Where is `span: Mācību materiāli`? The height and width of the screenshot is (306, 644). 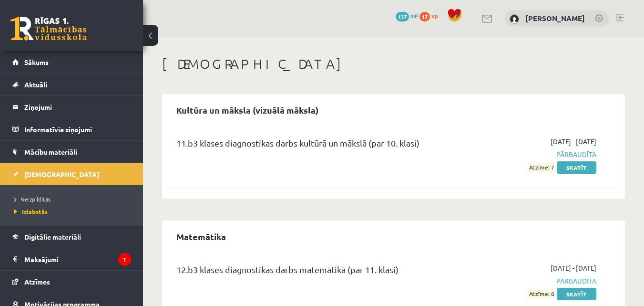
span: Mācību materiāli is located at coordinates (51, 152).